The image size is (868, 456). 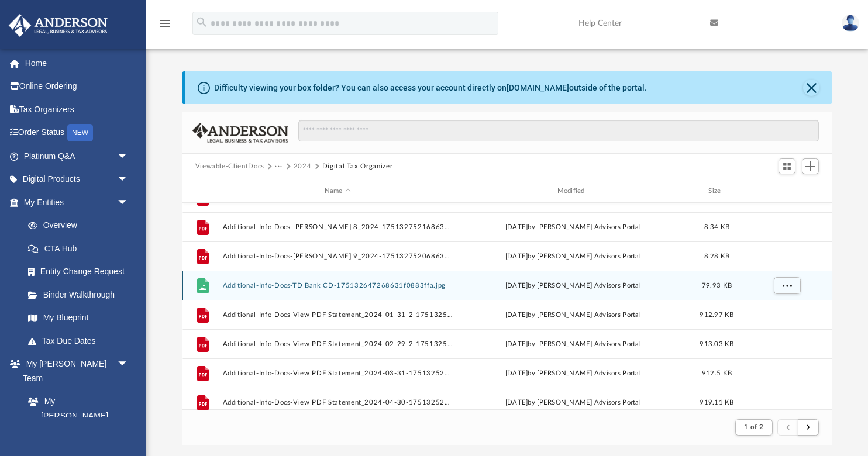 What do you see at coordinates (507, 306) in the screenshot?
I see `div: grid` at bounding box center [507, 306].